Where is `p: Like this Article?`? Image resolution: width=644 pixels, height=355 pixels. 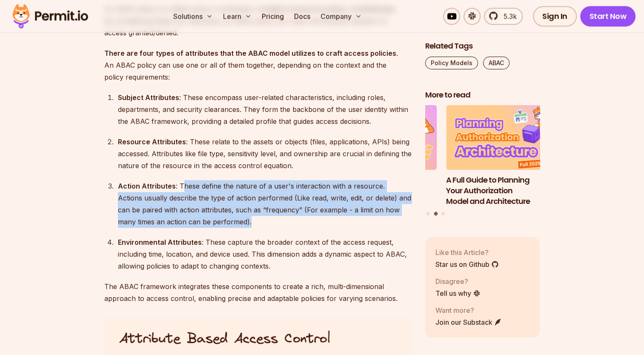
p: Like this Article? is located at coordinates (467, 253).